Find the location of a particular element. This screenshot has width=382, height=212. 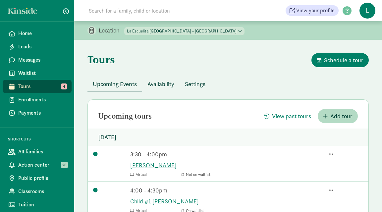

a: Home is located at coordinates (37, 33).